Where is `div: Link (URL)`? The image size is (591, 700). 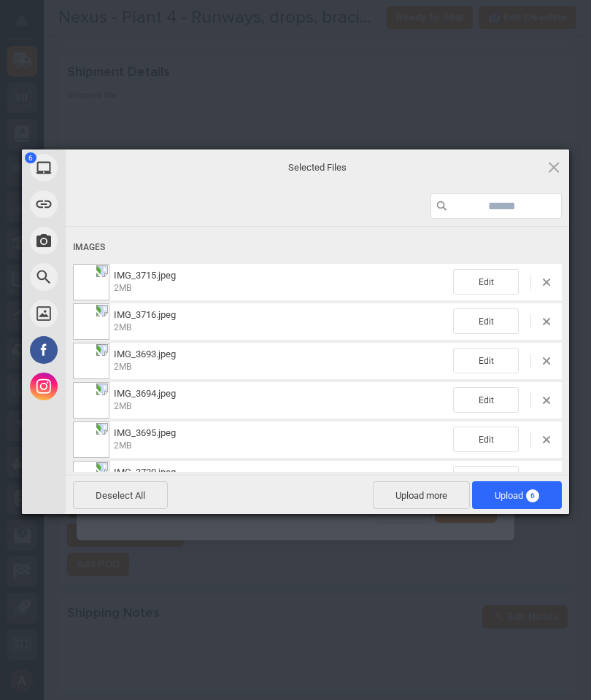
div: Link (URL) is located at coordinates (109, 204).